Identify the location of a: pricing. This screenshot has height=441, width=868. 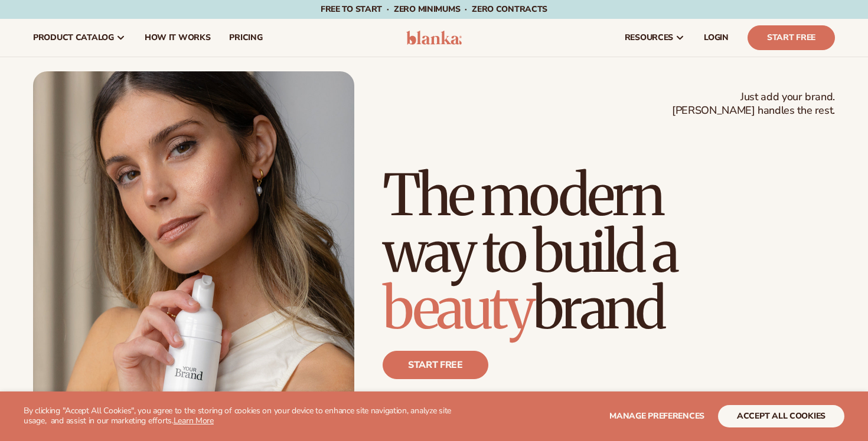
(246, 37).